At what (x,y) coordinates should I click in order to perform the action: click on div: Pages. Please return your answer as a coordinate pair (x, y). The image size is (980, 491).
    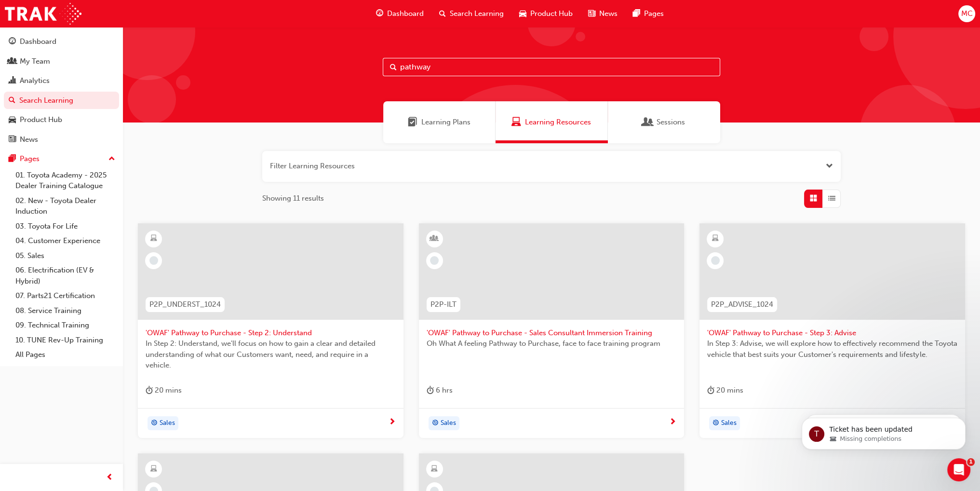
    Looking at the image, I should click on (30, 159).